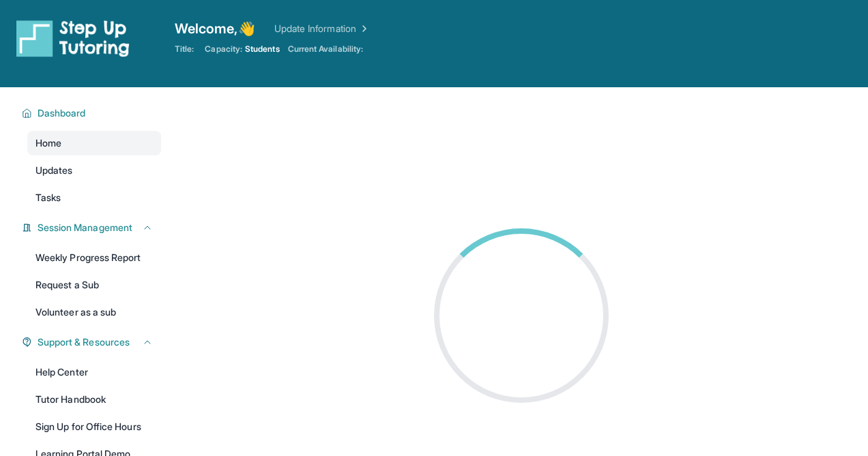 The height and width of the screenshot is (456, 868). Describe the element at coordinates (326, 49) in the screenshot. I see `span: Current Availability:` at that location.